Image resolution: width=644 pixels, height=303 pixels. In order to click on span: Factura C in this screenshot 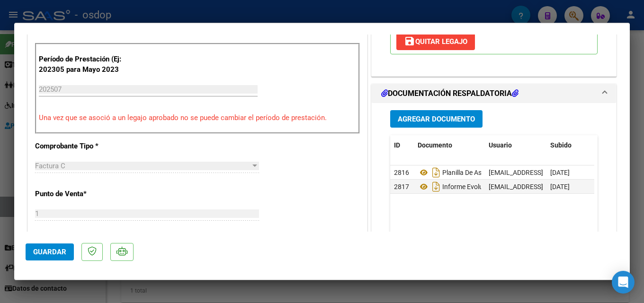, I will do `click(50, 166)`.